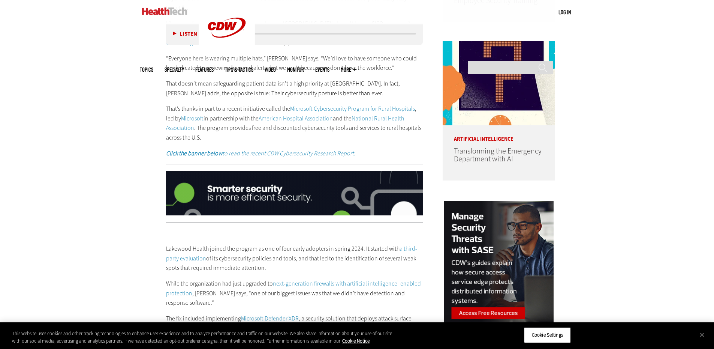 The width and height of the screenshot is (714, 349). I want to click on p: Lakewood Health joined the program as one of four early adopters in spring 2024. It started with ..., so click(295, 258).